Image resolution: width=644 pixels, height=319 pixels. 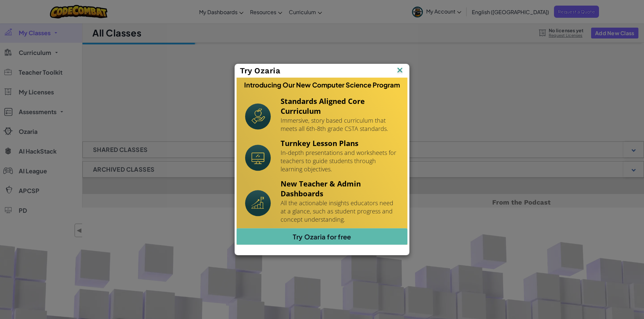 I want to click on img: Icon_NewTeacherDashboard.svg, so click(x=258, y=203).